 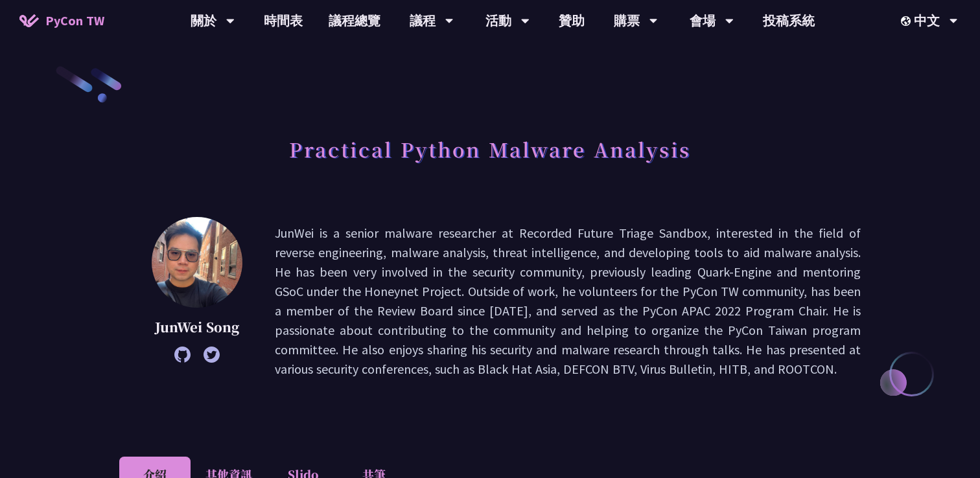 I want to click on a: PyCon TW, so click(x=61, y=21).